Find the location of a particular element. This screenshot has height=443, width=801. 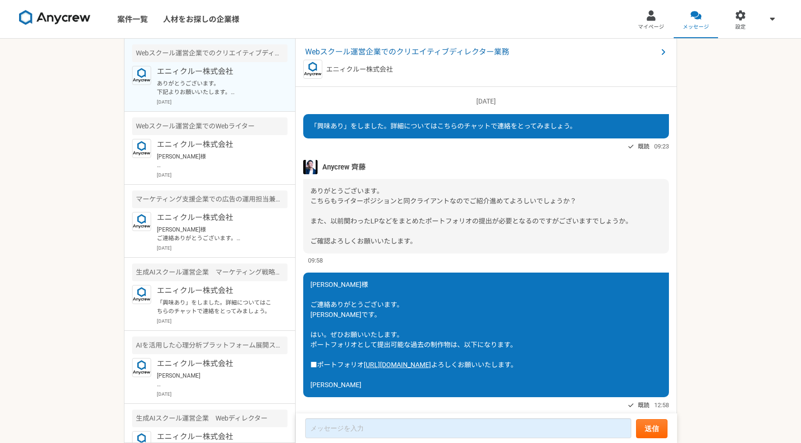

div: Webスクール運営企業でのクリエイティブディレクター業務 is located at coordinates (210, 53).